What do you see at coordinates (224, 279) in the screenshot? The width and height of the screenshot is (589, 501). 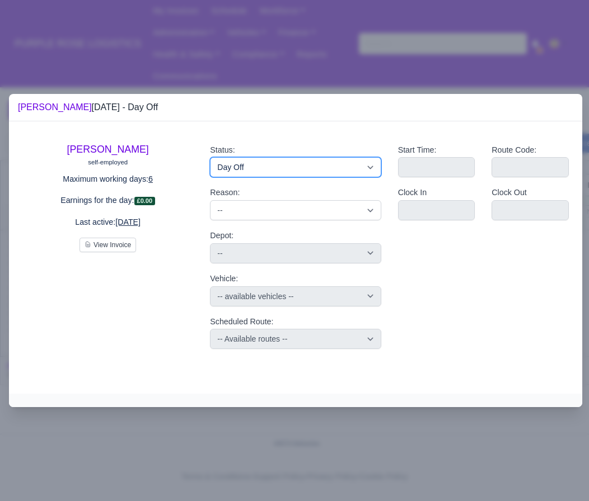 I see `label: Vehicle:` at bounding box center [224, 279].